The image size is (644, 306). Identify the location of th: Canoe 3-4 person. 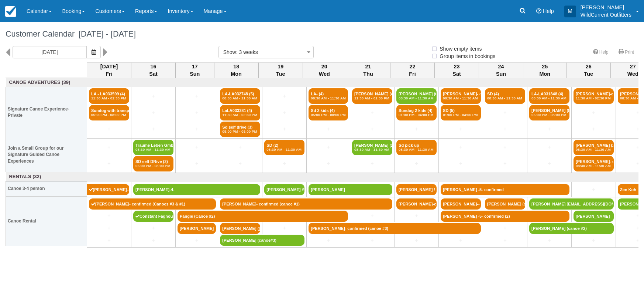
(47, 189).